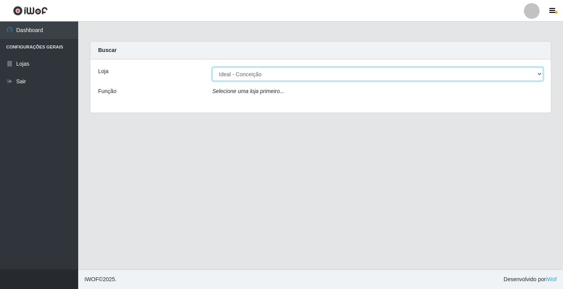 The width and height of the screenshot is (563, 289). What do you see at coordinates (107, 50) in the screenshot?
I see `strong: Buscar` at bounding box center [107, 50].